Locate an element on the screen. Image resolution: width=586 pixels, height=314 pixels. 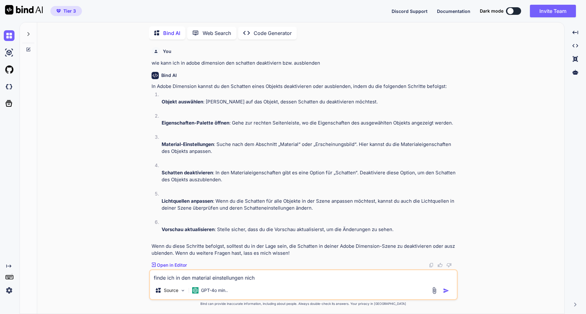
img: chat is located at coordinates (9, 36).